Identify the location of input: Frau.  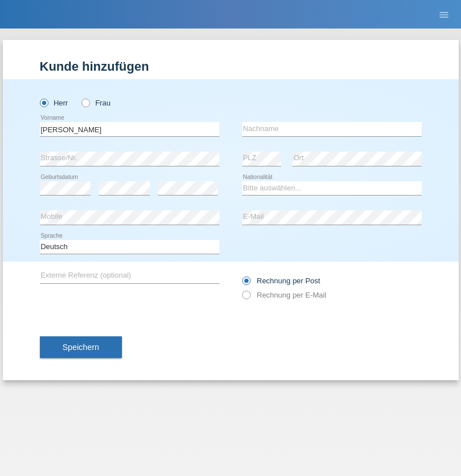
(85, 102).